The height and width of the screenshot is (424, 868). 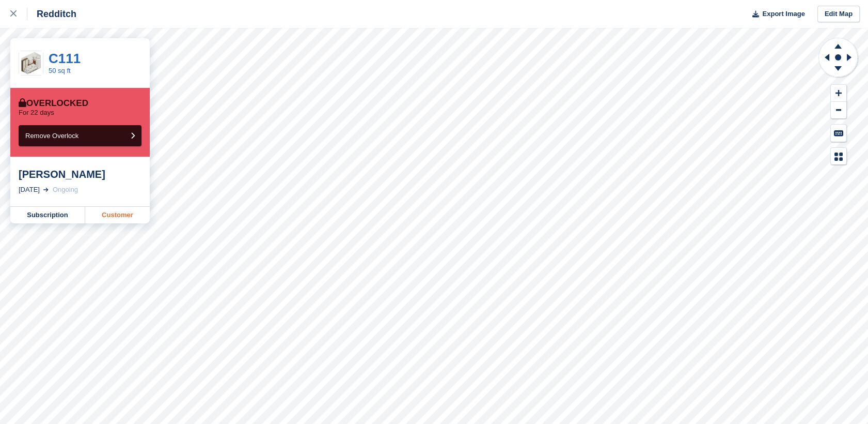 What do you see at coordinates (838, 14) in the screenshot?
I see `a: Edit Map` at bounding box center [838, 14].